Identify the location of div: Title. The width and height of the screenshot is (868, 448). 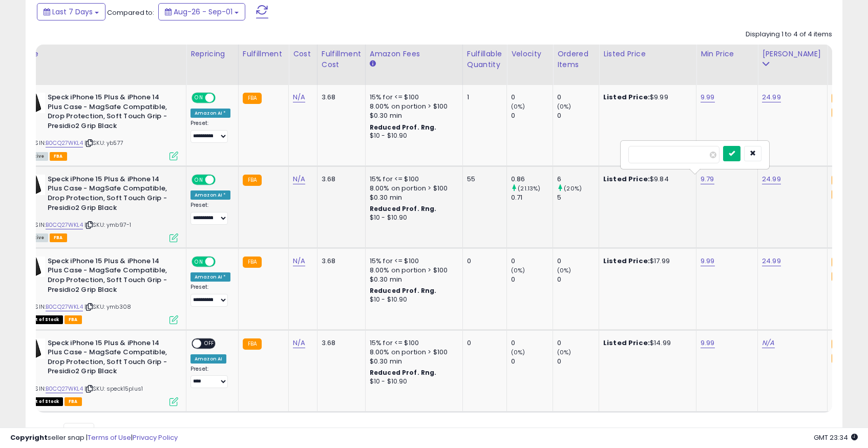
(102, 54).